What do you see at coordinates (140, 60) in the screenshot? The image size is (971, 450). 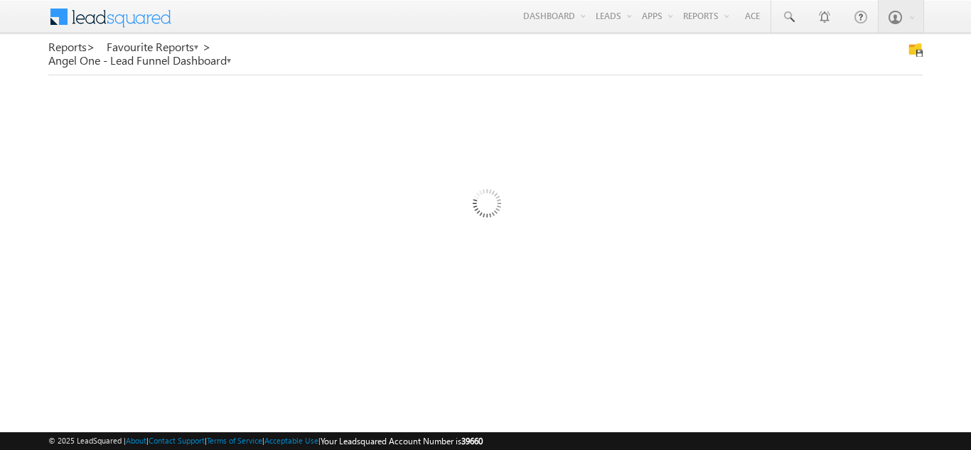 I see `a: Angel One - Lead Funnel Dashboard` at bounding box center [140, 60].